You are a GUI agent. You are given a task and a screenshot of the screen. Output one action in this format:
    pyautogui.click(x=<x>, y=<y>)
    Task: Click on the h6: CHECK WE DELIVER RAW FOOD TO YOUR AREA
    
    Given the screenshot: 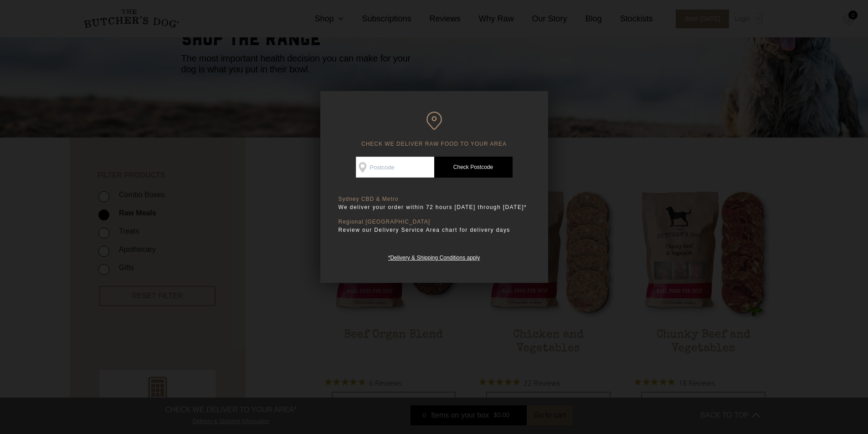 What is the action you would take?
    pyautogui.click(x=434, y=129)
    